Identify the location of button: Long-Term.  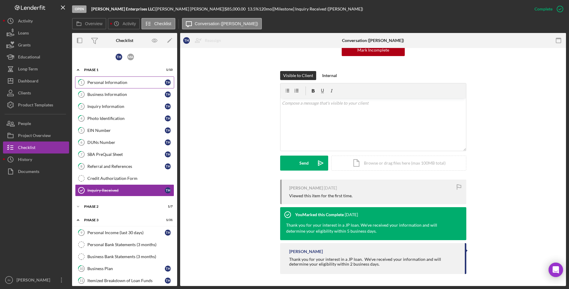
(36, 69).